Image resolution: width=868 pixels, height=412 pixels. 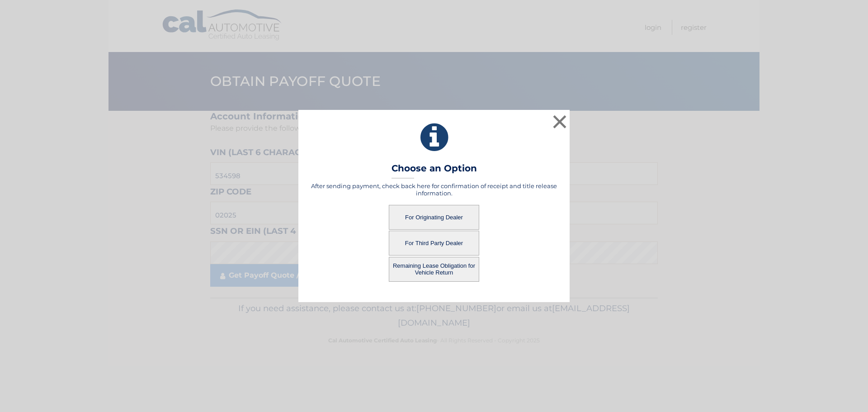 I want to click on h3: Choose an Option, so click(x=434, y=170).